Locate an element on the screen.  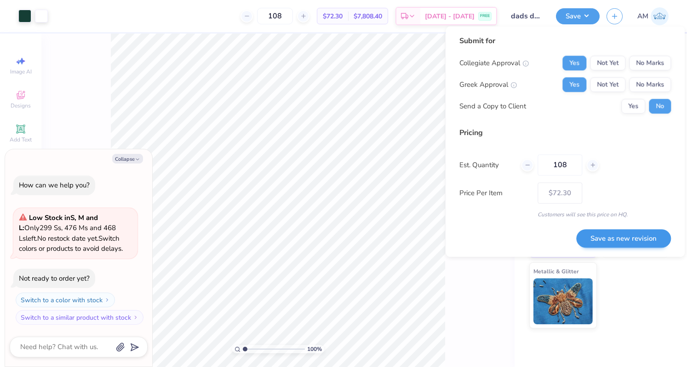
span: AM is located at coordinates (643, 16).